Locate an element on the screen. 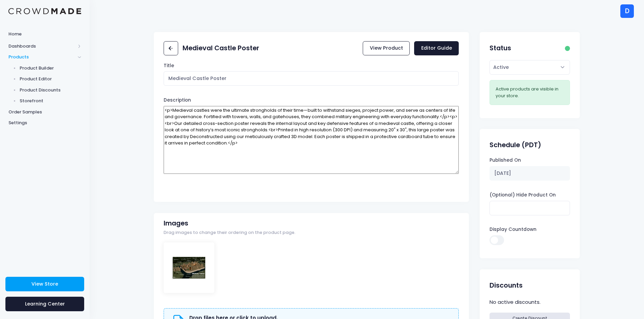  span: Settings is located at coordinates (45, 123).